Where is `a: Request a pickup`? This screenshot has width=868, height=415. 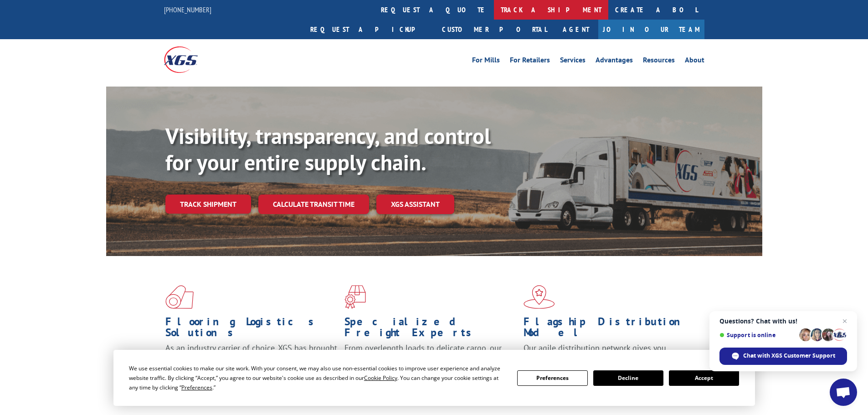 a: Request a pickup is located at coordinates (369, 29).